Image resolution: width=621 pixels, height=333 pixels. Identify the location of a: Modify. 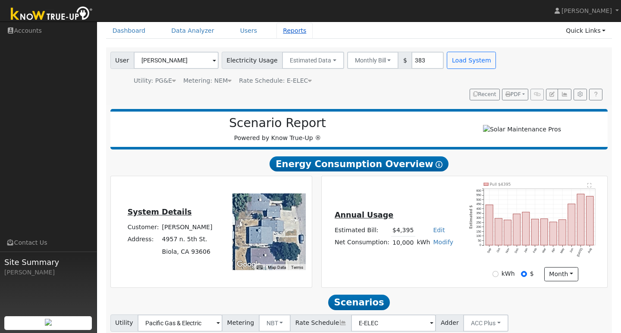
(443, 242).